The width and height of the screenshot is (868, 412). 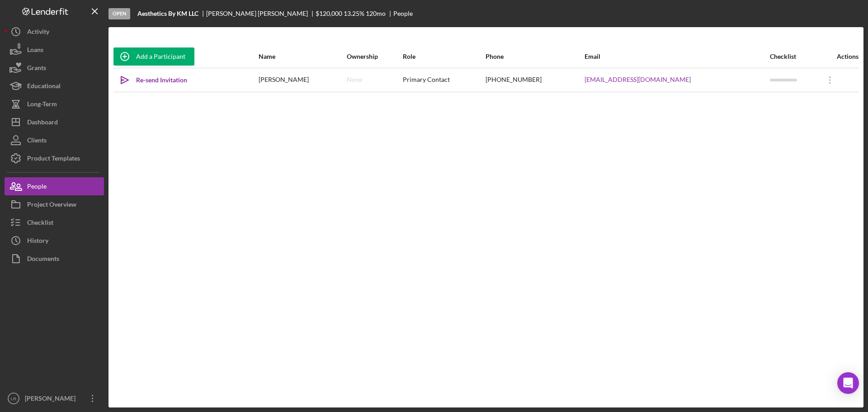 What do you see at coordinates (35, 51) in the screenshot?
I see `div: Loans` at bounding box center [35, 51].